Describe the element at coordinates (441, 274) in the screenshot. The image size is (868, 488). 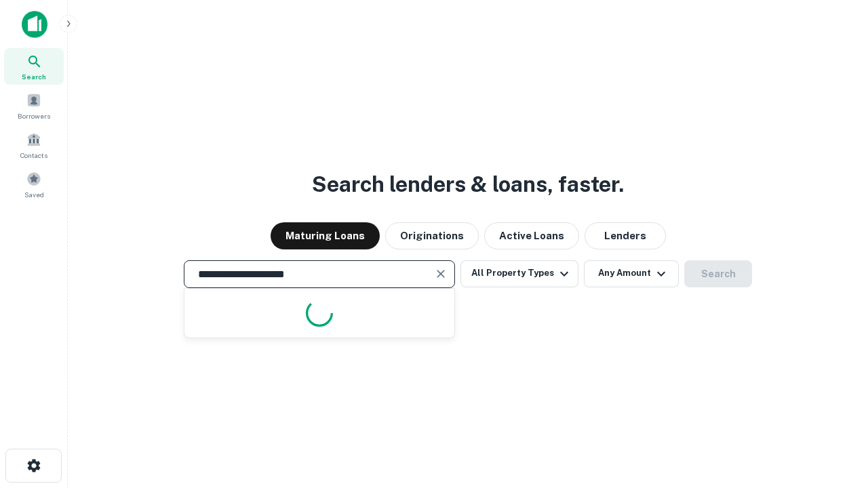
I see `button: Clear` at that location.